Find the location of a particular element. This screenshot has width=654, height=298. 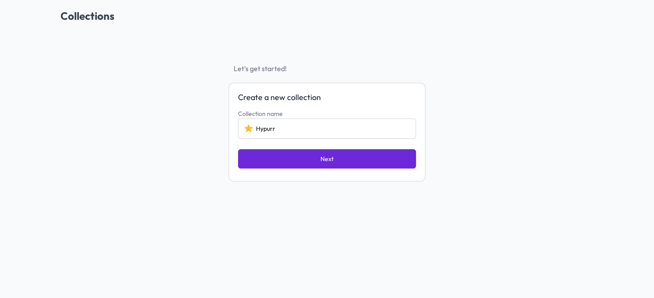

span: Next is located at coordinates (327, 159).